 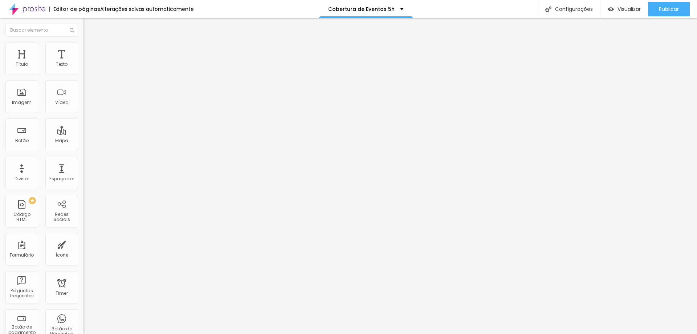 I want to click on div: Alterações salvas automaticamente, so click(x=147, y=9).